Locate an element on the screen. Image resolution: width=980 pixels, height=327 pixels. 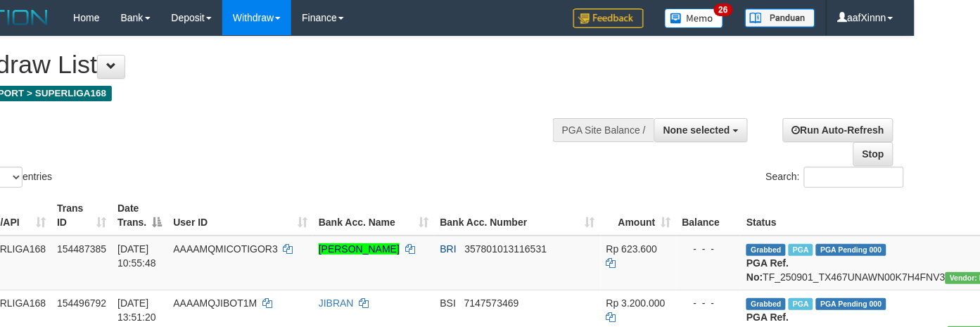
th: User ID: activate to sort column ascending is located at coordinates (240, 215).